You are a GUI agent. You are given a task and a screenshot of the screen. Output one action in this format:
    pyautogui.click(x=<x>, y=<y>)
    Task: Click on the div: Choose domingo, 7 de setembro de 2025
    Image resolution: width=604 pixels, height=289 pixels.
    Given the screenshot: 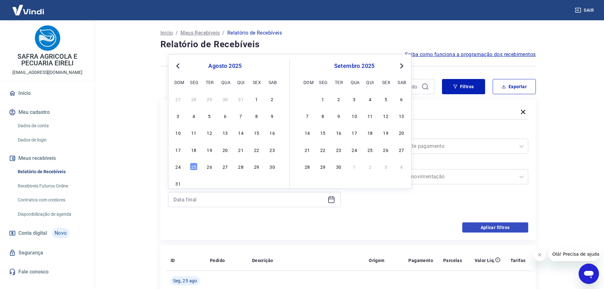 What is the action you would take?
    pyautogui.click(x=307, y=116)
    